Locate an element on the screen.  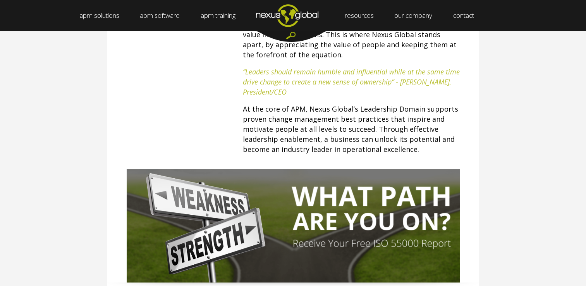
span: “Leaders should remain humble and influential while at the same time drive change to create a new... is located at coordinates (351, 82).